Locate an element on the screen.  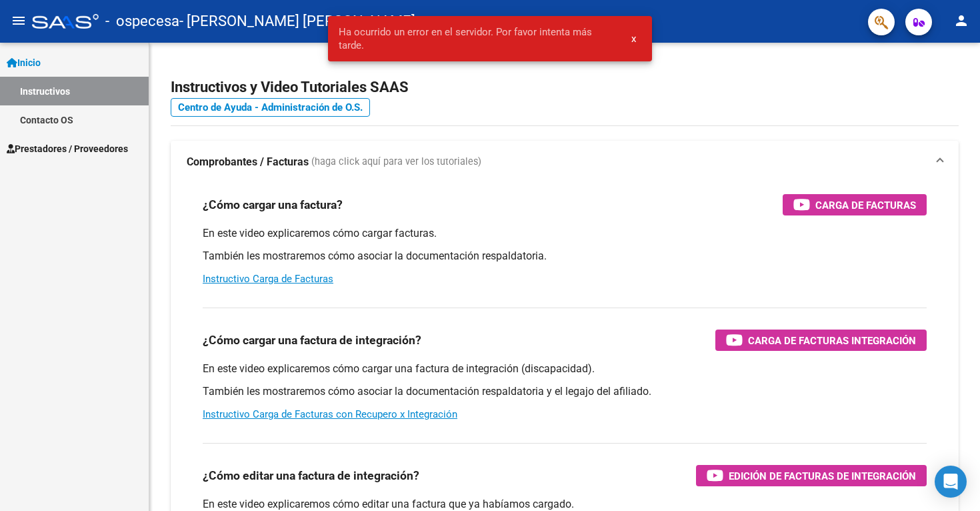
mat-icon: person is located at coordinates (961, 20).